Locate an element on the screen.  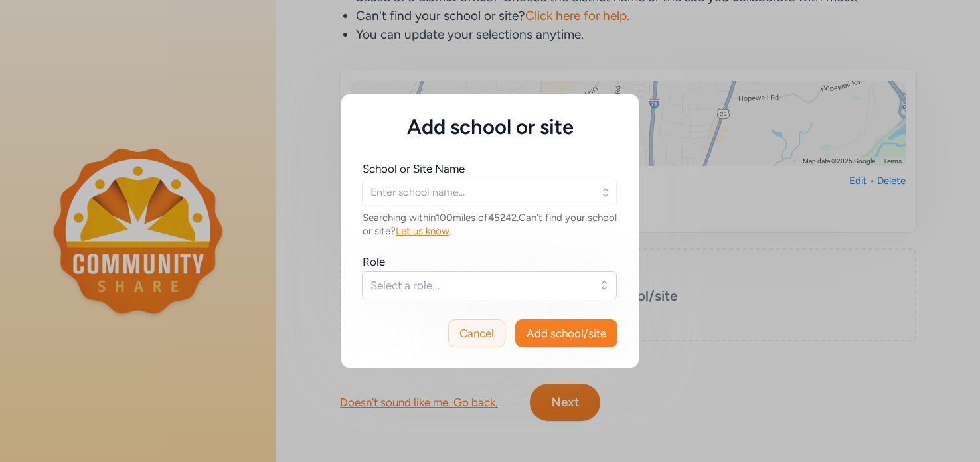
div: Role is located at coordinates (374, 262).